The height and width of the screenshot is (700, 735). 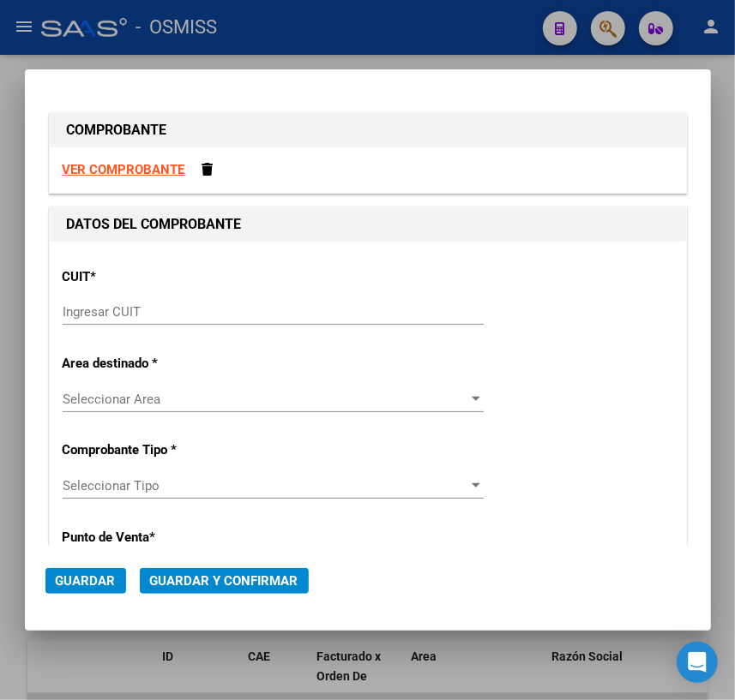 What do you see at coordinates (124, 169) in the screenshot?
I see `a: VER COMPROBANTE` at bounding box center [124, 169].